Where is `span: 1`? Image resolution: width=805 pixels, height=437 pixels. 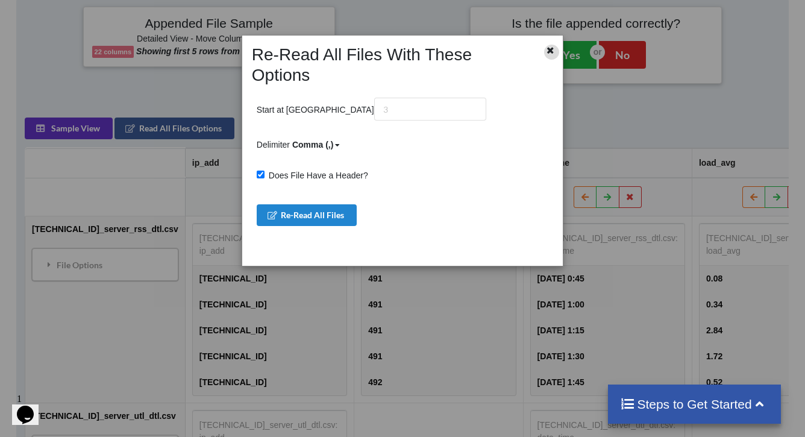 span: 1 is located at coordinates (7, 10).